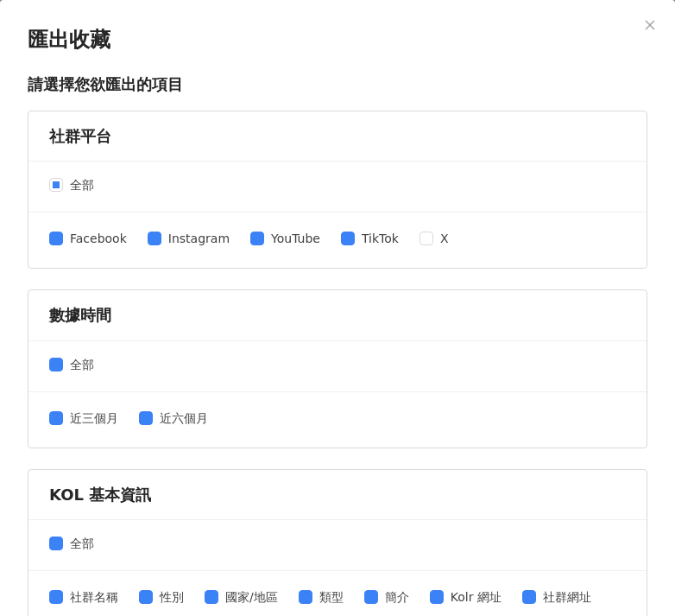  I want to click on span: Facebook, so click(99, 238).